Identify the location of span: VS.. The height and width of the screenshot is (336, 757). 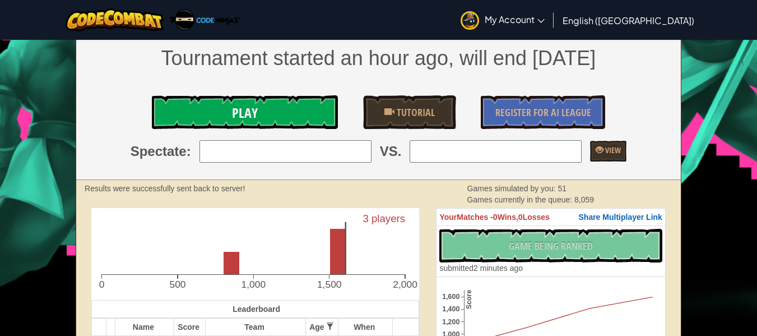
(391, 151).